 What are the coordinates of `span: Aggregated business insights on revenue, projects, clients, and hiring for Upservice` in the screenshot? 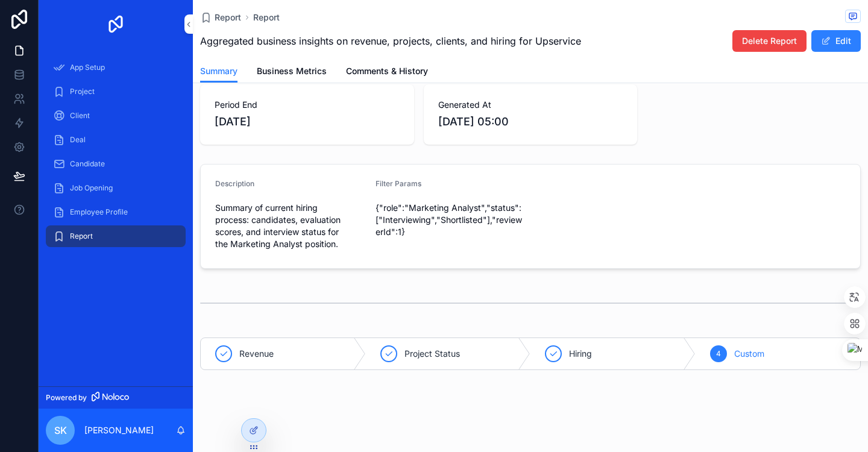 It's located at (391, 41).